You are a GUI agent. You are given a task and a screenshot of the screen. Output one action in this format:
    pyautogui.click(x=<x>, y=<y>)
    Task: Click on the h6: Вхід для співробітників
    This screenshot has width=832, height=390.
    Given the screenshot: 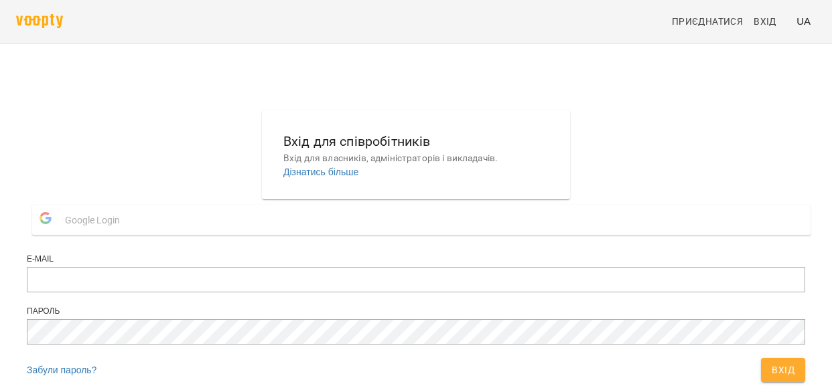 What is the action you would take?
    pyautogui.click(x=416, y=141)
    